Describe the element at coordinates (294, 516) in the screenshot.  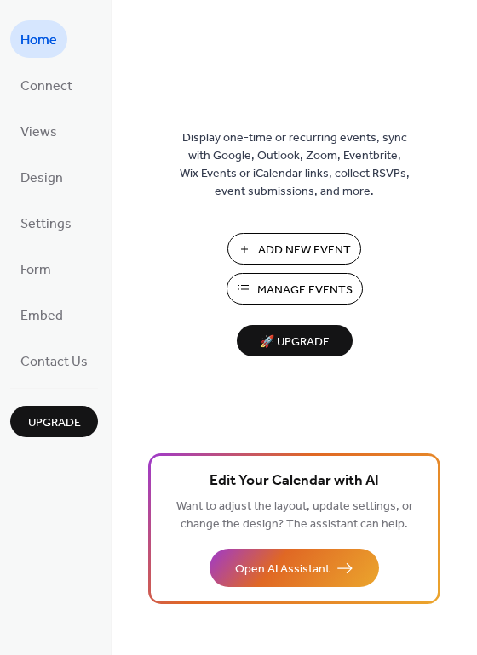
I see `span: Want to adjust the layout, update settings, or change the design? The assistant can help.` at that location.